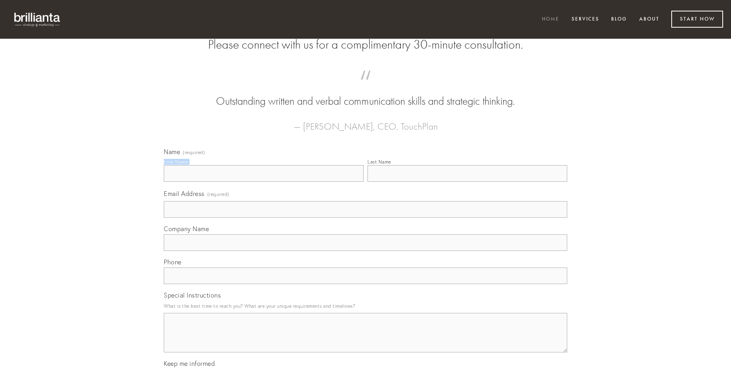  I want to click on a: Start Now, so click(697, 19).